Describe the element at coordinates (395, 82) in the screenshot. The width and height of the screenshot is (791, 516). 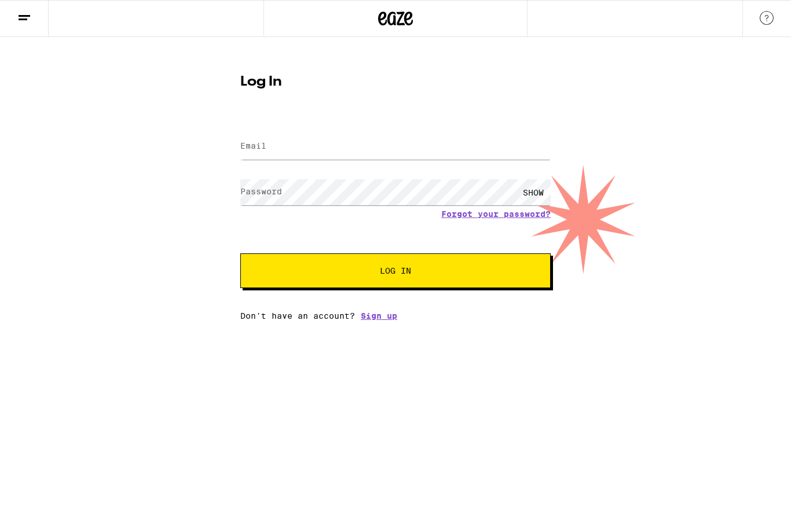
I see `h1: Log In` at that location.